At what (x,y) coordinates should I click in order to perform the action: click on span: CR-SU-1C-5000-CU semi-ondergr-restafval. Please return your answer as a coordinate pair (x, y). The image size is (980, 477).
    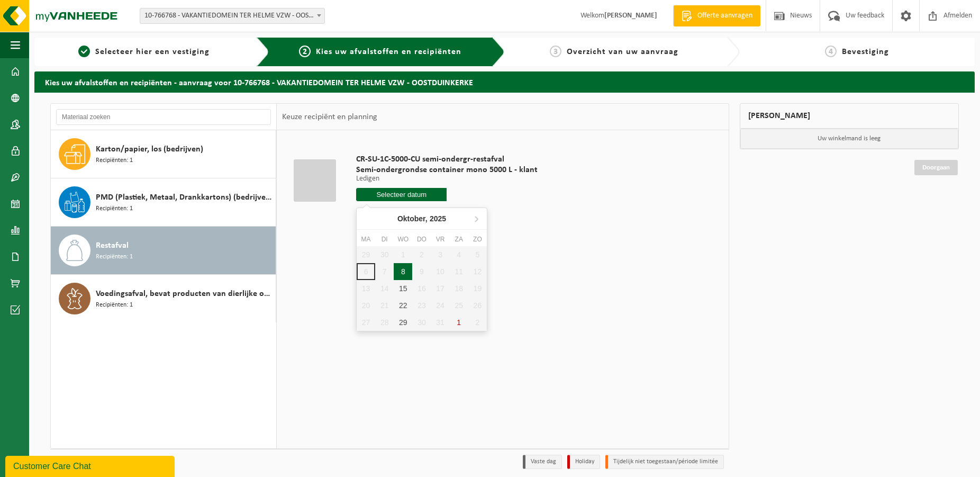
    Looking at the image, I should click on (446, 159).